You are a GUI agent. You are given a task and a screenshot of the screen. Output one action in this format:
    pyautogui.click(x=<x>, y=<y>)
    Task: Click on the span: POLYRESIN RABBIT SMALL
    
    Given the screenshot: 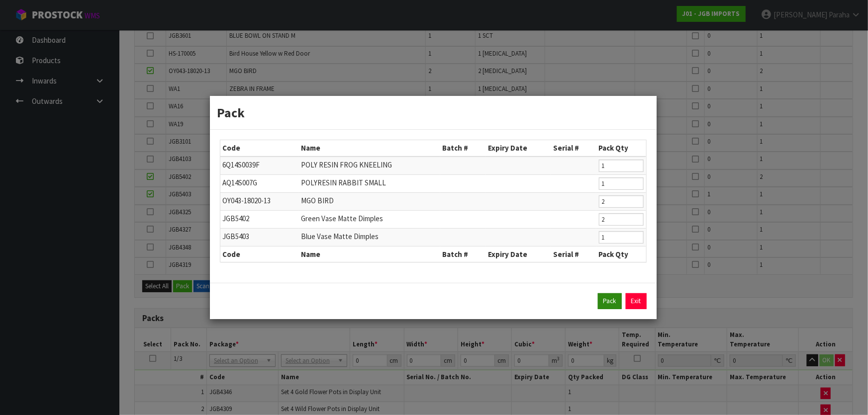 What is the action you would take?
    pyautogui.click(x=343, y=182)
    